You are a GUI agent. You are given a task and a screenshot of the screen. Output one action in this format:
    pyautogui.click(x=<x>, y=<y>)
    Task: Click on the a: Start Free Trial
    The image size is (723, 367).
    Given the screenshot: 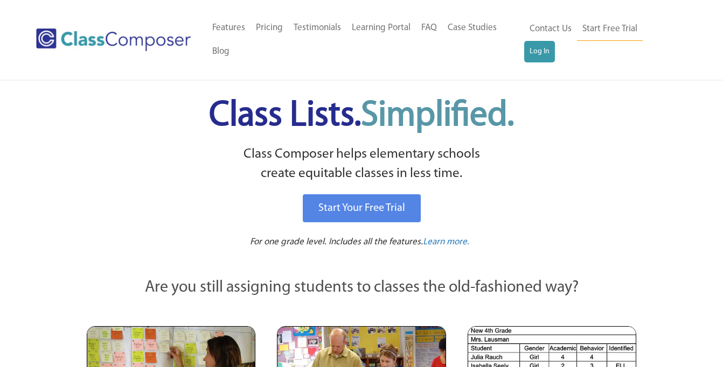 What is the action you would take?
    pyautogui.click(x=610, y=29)
    